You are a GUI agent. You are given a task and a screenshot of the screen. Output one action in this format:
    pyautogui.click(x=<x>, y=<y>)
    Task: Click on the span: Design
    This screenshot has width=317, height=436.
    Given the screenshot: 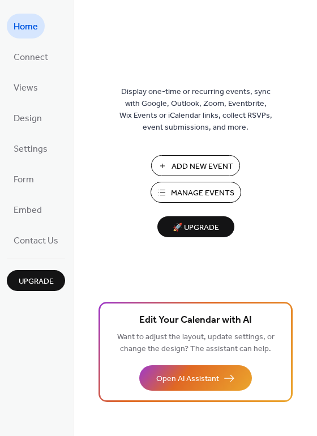 What is the action you would take?
    pyautogui.click(x=28, y=119)
    